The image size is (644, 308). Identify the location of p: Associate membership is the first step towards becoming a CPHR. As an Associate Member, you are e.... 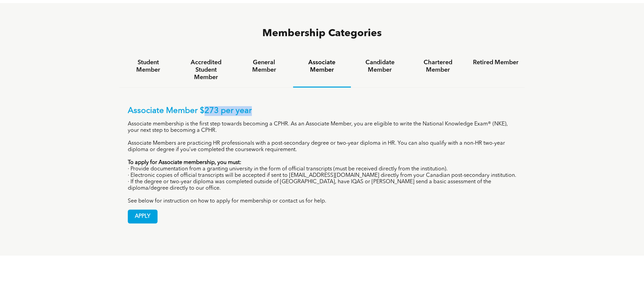
(322, 127).